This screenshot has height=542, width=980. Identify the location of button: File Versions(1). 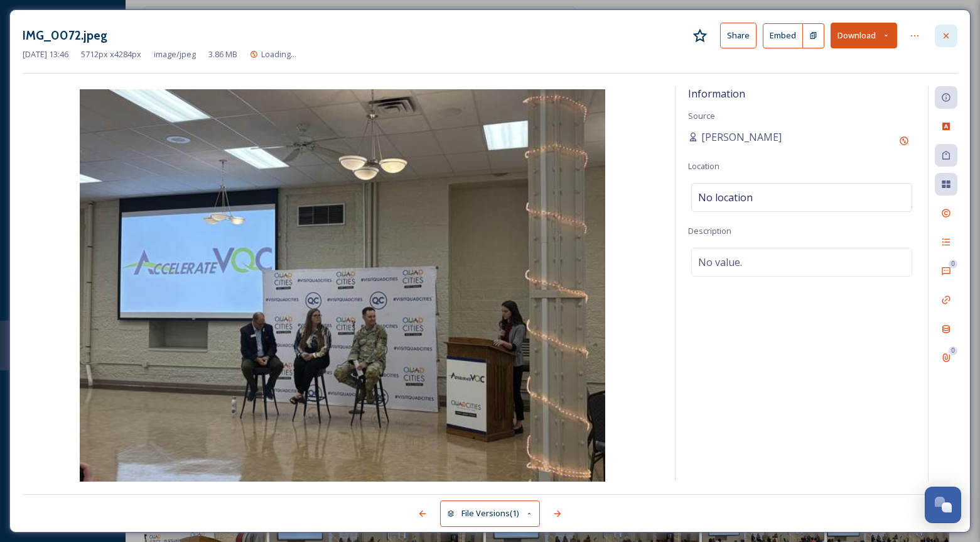
(490, 512).